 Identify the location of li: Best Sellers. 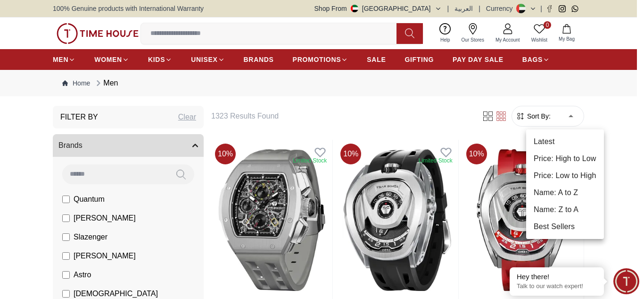
(565, 227).